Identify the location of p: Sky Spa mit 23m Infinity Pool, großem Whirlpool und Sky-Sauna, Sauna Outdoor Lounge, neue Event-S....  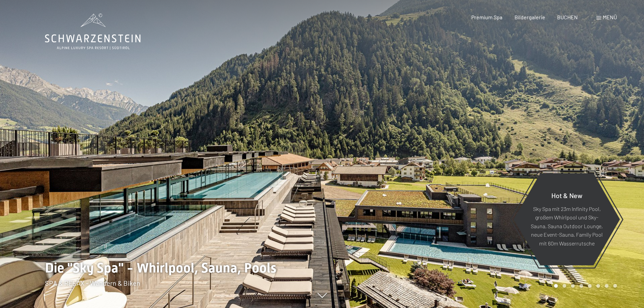
(566, 226).